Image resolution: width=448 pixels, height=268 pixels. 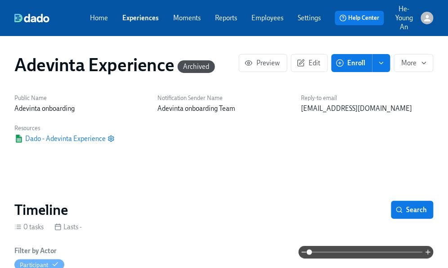 What do you see at coordinates (224, 98) in the screenshot?
I see `h6: Notification Sender Name` at bounding box center [224, 98].